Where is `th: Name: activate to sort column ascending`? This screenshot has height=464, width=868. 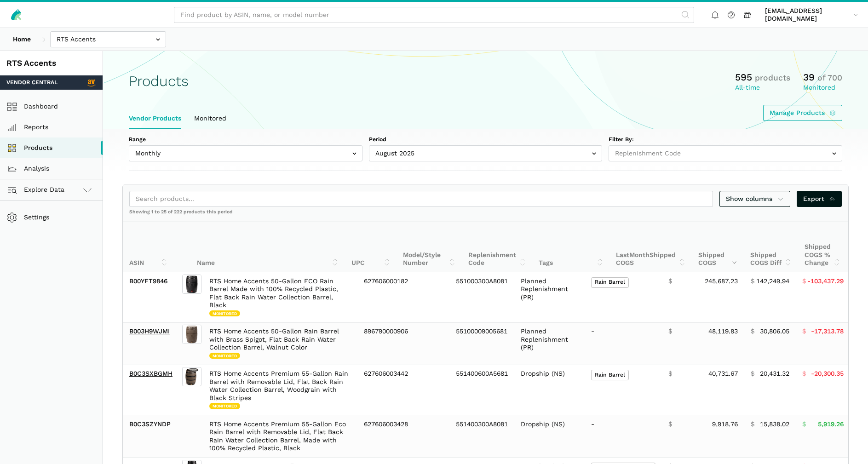 th: Name: activate to sort column ascending is located at coordinates (268, 247).